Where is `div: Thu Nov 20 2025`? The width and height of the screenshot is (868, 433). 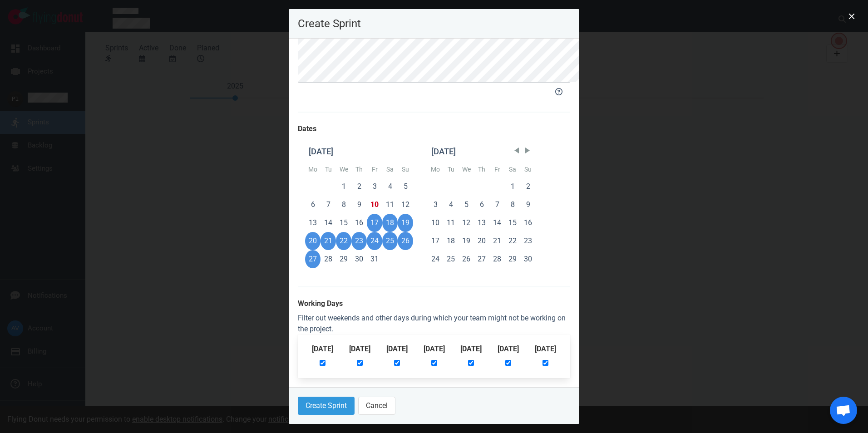 div: Thu Nov 20 2025 is located at coordinates (481, 241).